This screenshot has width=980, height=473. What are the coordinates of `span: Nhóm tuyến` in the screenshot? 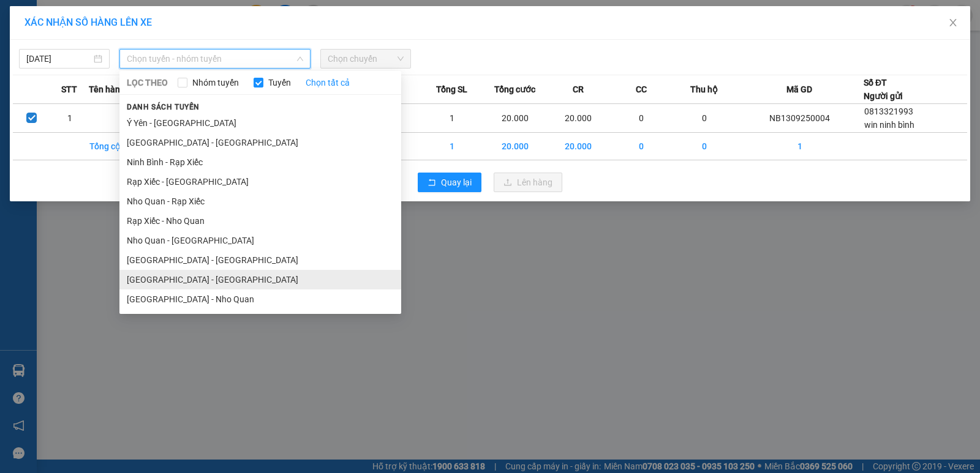 It's located at (216, 82).